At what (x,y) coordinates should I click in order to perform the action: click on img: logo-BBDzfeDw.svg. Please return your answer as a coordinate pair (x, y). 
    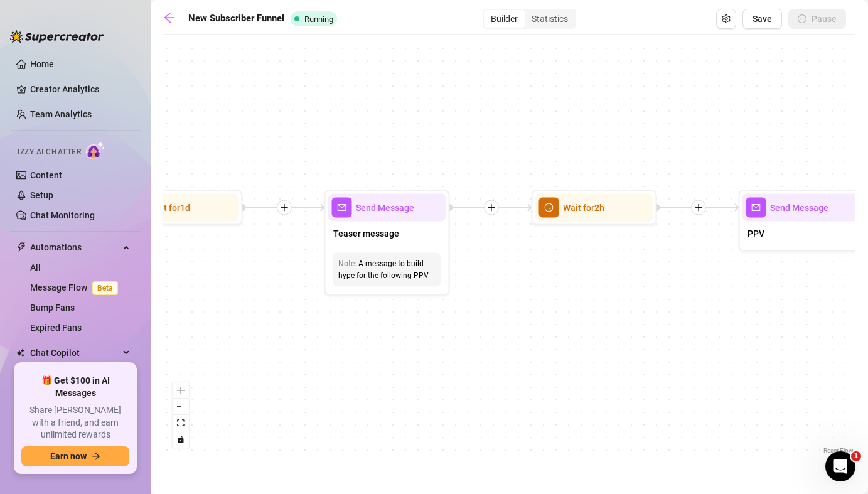
    Looking at the image, I should click on (57, 36).